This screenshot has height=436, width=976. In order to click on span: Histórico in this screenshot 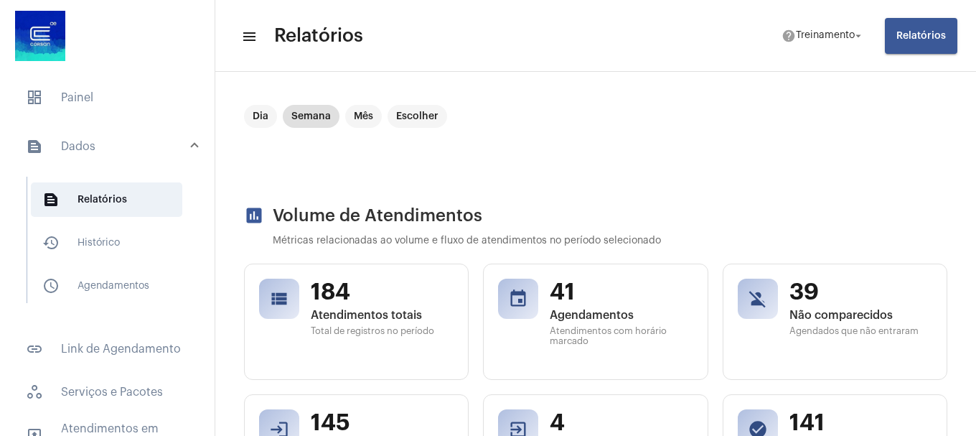, I will do `click(106, 243)`.